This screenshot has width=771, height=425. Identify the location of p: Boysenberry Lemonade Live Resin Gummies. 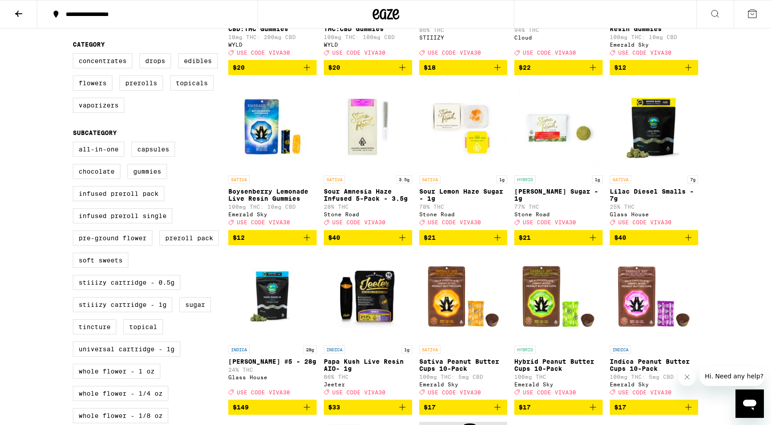
(272, 195).